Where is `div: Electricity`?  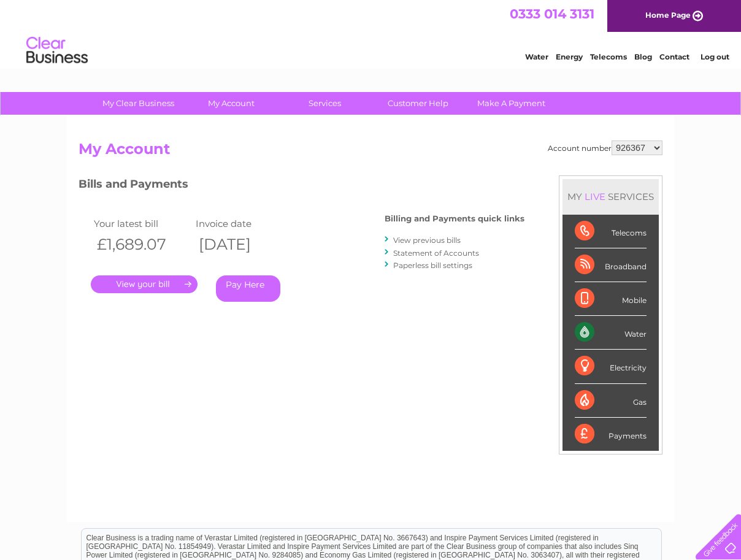
div: Electricity is located at coordinates (610, 366).